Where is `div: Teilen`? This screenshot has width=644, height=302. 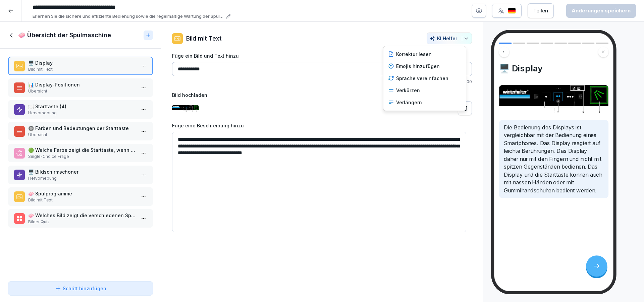 div: Teilen is located at coordinates (541, 11).